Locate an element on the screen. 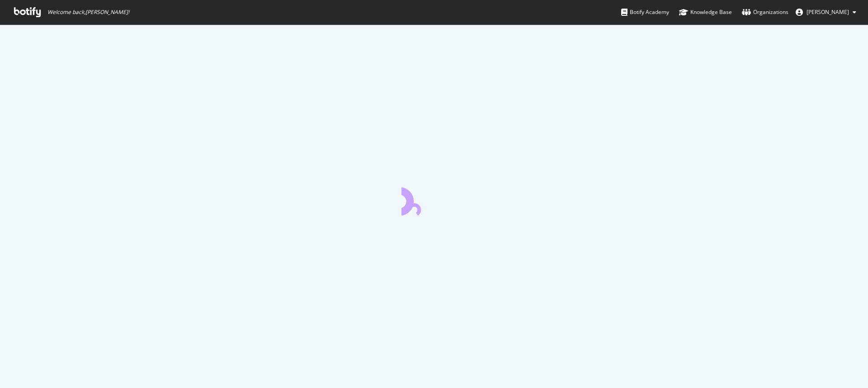 The height and width of the screenshot is (388, 868). div: Botify Academy is located at coordinates (645, 12).